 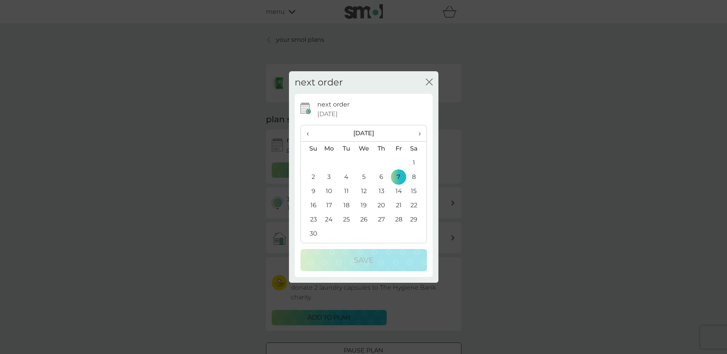 I want to click on td: 30, so click(x=310, y=234).